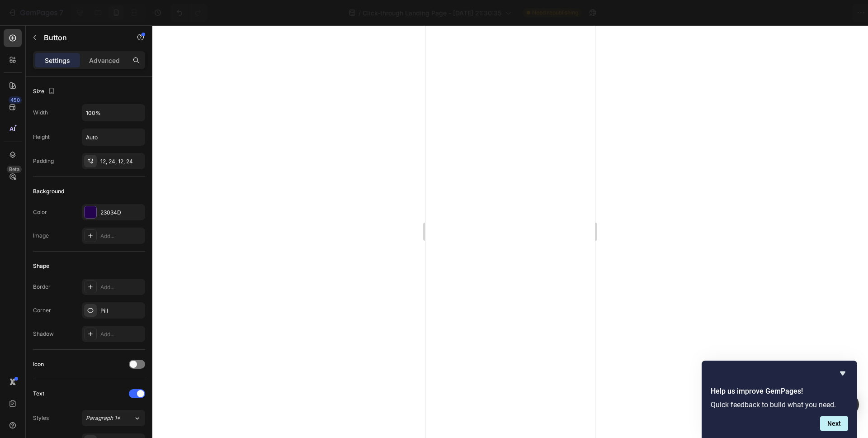  I want to click on div: 450, so click(15, 100).